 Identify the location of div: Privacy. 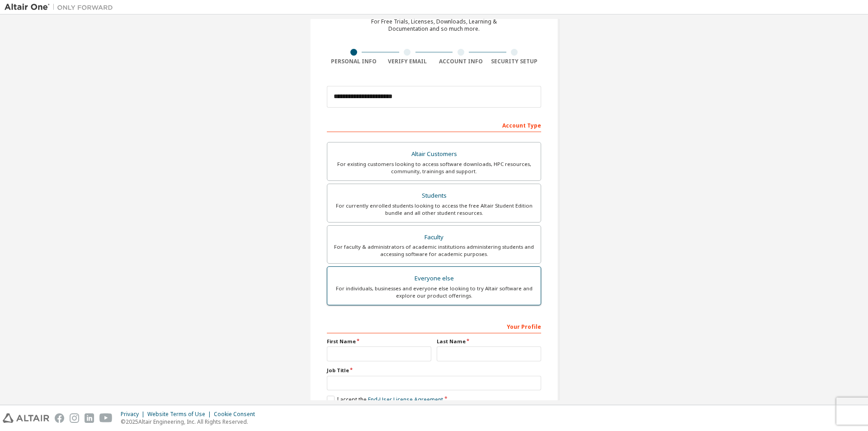
(134, 414).